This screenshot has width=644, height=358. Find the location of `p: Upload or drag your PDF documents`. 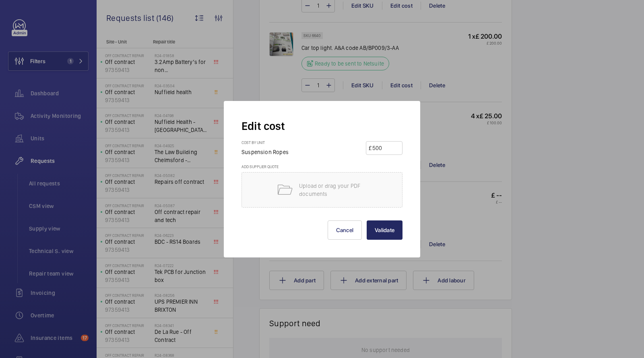

p: Upload or drag your PDF documents is located at coordinates (333, 190).